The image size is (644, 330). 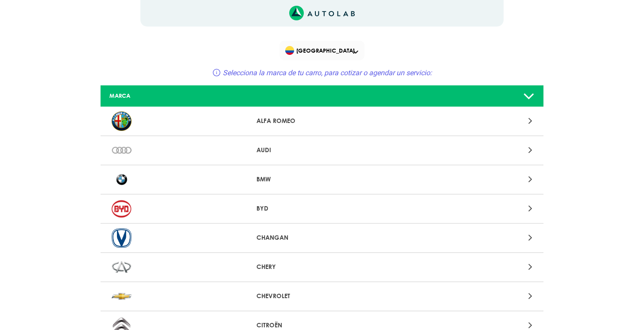 I want to click on img: BMW, so click(x=121, y=180).